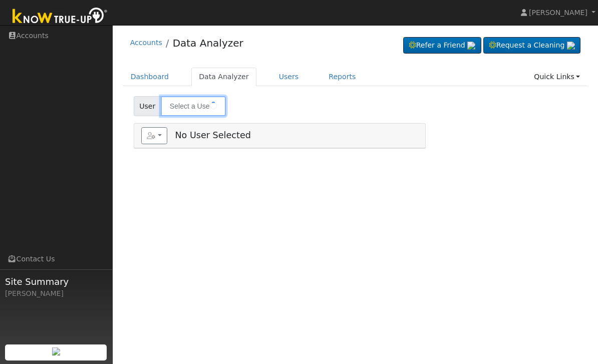  What do you see at coordinates (532, 46) in the screenshot?
I see `a: Request a Cleaning` at bounding box center [532, 46].